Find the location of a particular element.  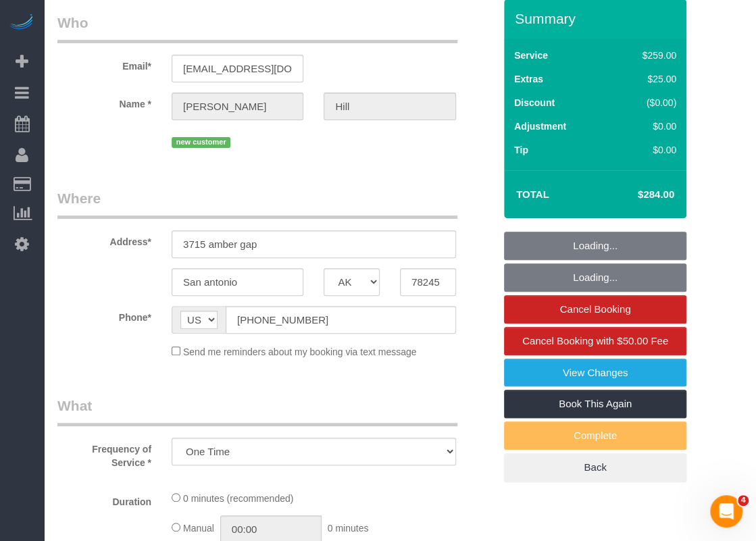

legend: Where is located at coordinates (258, 203).